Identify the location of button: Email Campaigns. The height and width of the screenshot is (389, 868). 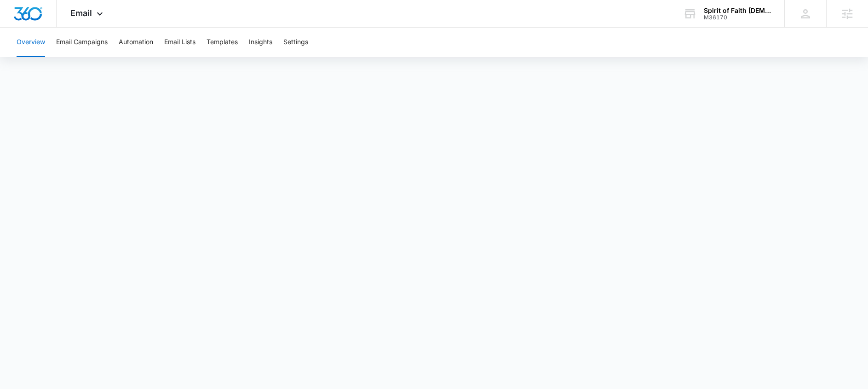
(82, 43).